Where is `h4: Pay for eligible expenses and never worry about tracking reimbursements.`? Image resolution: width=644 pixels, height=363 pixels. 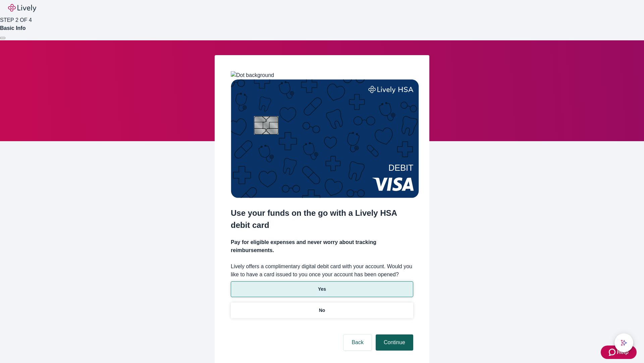 h4: Pay for eligible expenses and never worry about tracking reimbursements. is located at coordinates (322, 246).